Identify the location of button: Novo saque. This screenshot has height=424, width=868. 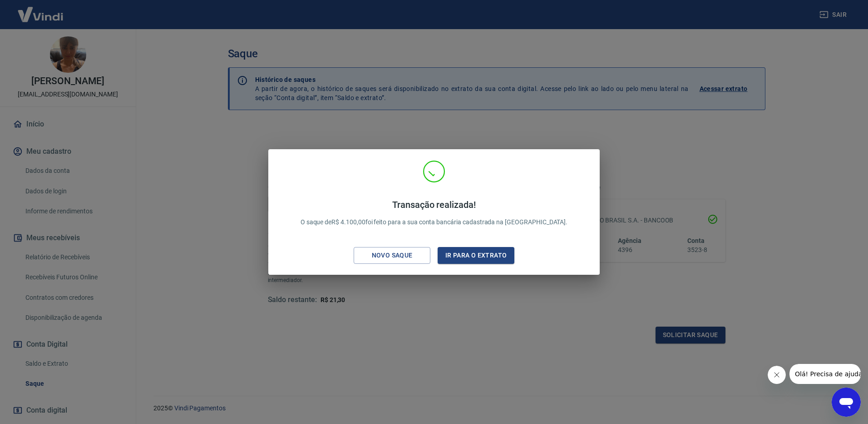
(392, 255).